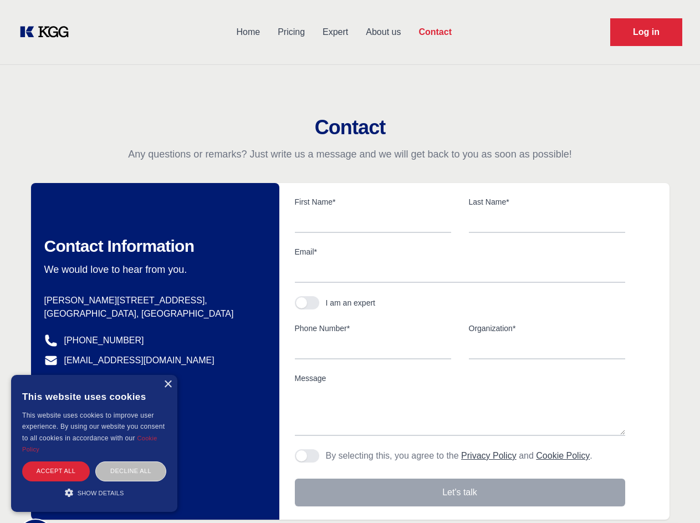 Image resolution: width=700 pixels, height=523 pixels. Describe the element at coordinates (547, 328) in the screenshot. I see `label: Organization*` at that location.